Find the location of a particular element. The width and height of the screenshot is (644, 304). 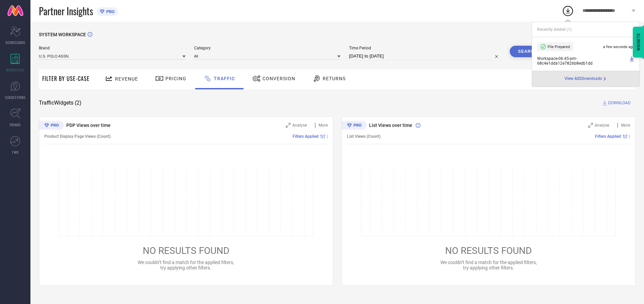

a: Download is located at coordinates (632, 61).